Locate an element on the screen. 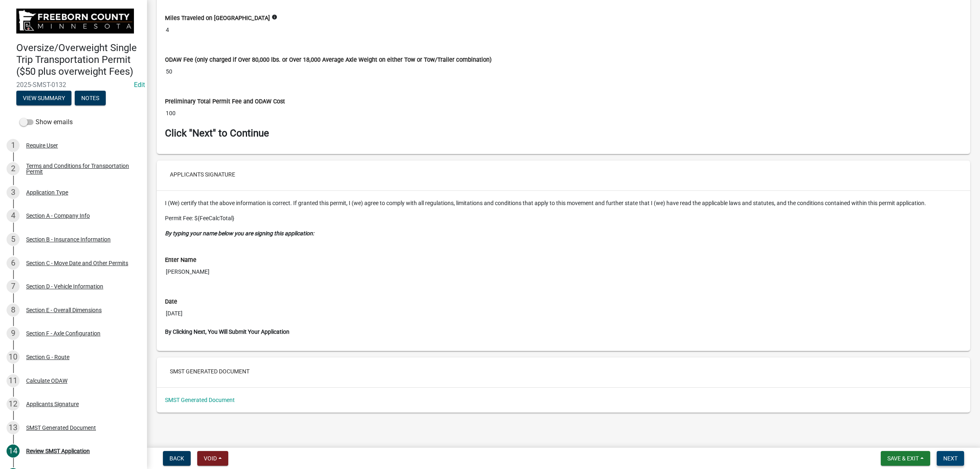  div: 2 is located at coordinates (13, 169).